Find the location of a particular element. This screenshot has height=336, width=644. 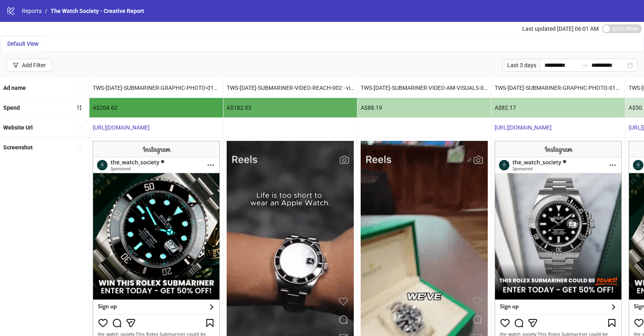

b: Ad name is located at coordinates (15, 88).